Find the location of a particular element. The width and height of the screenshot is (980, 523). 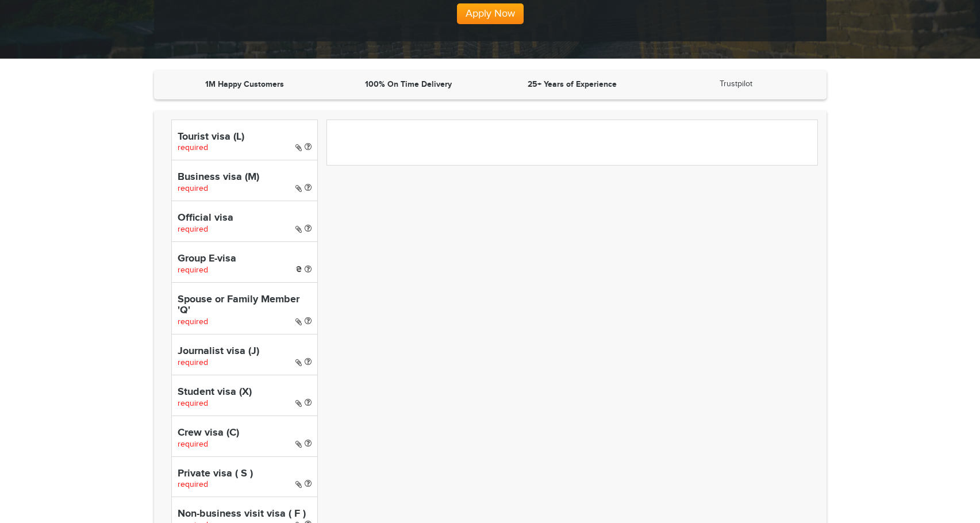

strong: 25+ Years of Experience is located at coordinates (572, 84).